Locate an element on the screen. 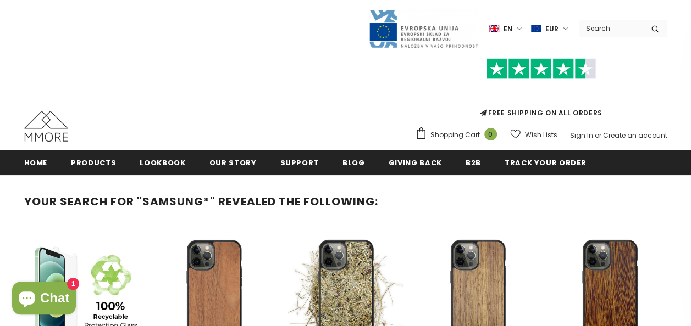 This screenshot has height=326, width=691. img: MMORE Cases is located at coordinates (46, 126).